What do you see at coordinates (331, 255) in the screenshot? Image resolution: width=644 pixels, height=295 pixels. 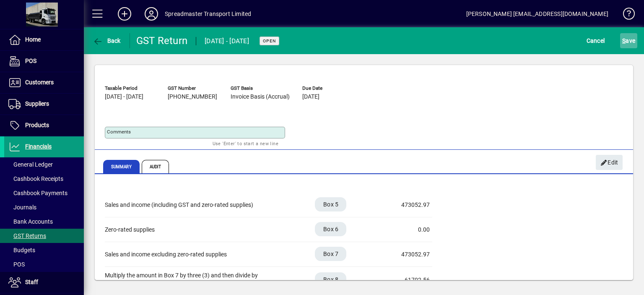 I see `span: Box 7` at bounding box center [331, 255].